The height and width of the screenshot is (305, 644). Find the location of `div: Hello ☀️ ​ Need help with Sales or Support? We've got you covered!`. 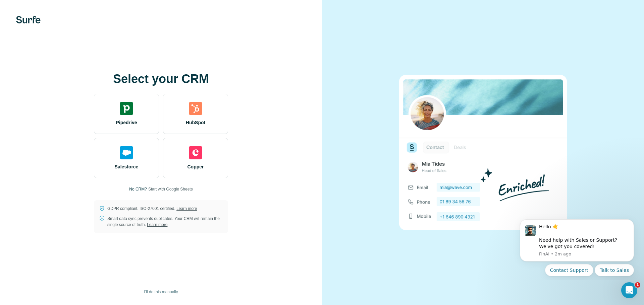

div: Hello ☀️ ​ Need help with Sales or Support? We've got you covered! is located at coordinates (74, 23).